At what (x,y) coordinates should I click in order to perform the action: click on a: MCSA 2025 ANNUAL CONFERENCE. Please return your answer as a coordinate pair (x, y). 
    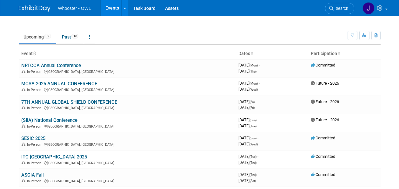
    Looking at the image, I should click on (59, 83).